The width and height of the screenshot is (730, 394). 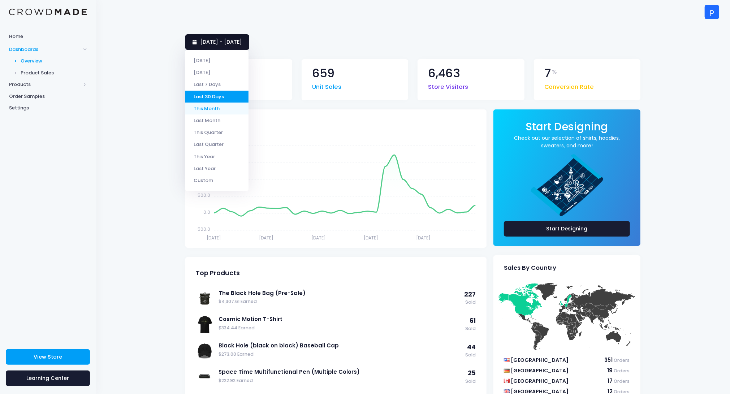 What do you see at coordinates (45, 85) in the screenshot?
I see `span: Products` at bounding box center [45, 85].